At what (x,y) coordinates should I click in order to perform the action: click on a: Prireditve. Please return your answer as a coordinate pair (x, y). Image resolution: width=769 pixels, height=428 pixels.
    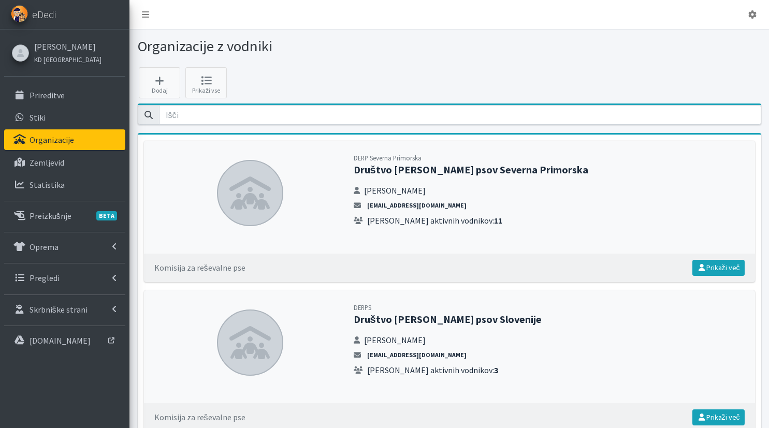
    Looking at the image, I should click on (65, 95).